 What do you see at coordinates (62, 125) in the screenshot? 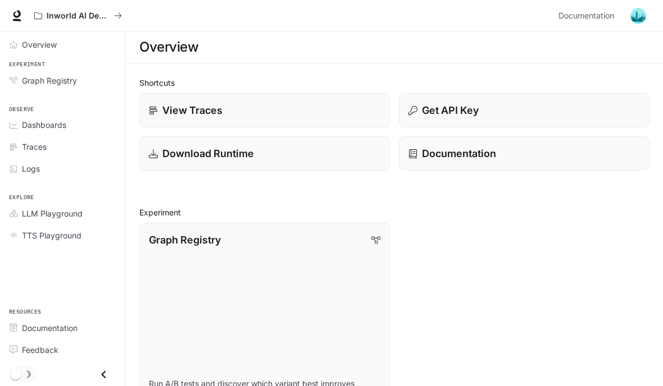
I see `a: Dashboards` at bounding box center [62, 125].